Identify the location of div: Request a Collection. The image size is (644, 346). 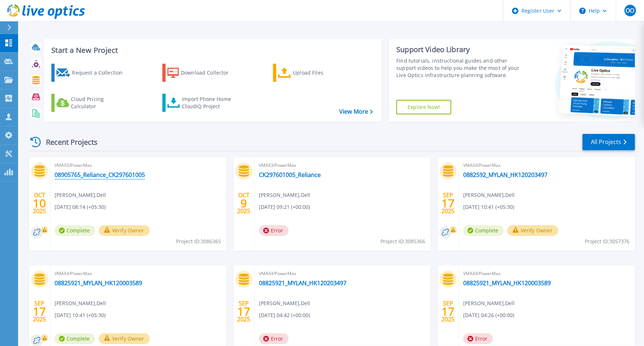
(101, 73).